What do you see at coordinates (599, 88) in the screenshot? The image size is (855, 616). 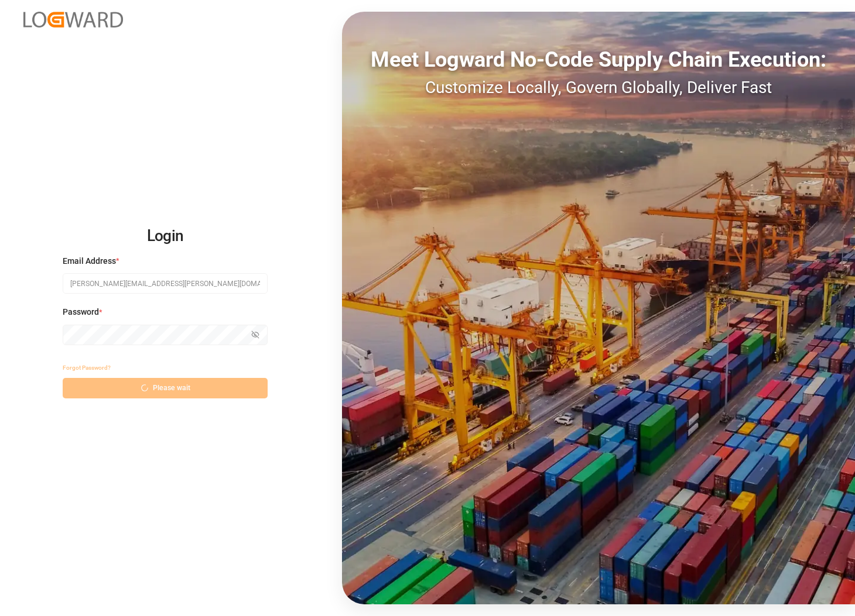 I see `div: Customize Locally, Govern Globally, Deliver Fast` at bounding box center [599, 88].